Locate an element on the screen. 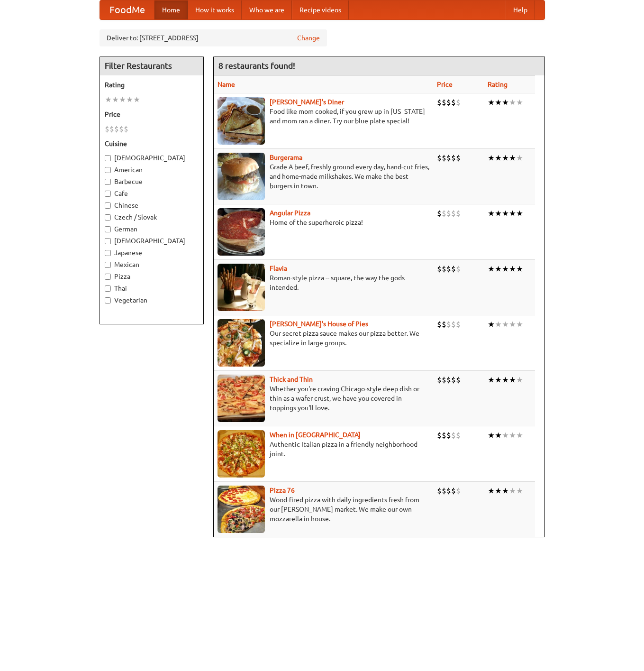  p: Authentic Italian pizza in a friendly neighborhood joint. is located at coordinates (324, 449).